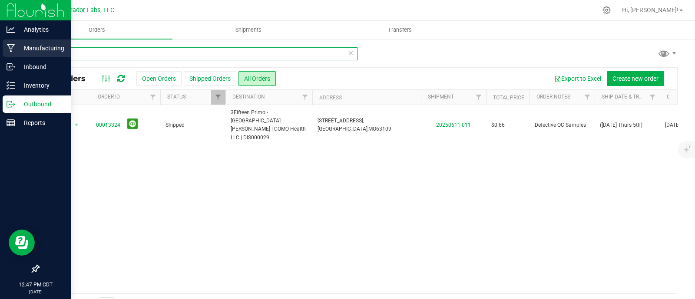 The image size is (695, 299). Describe the element at coordinates (41, 86) in the screenshot. I see `p: Inventory` at that location.